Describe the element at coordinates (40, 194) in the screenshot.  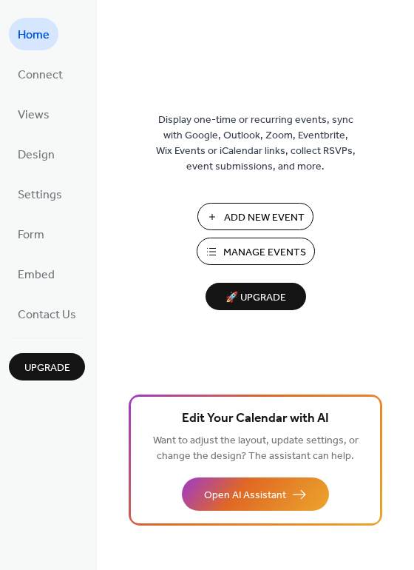
I see `a: Settings` at that location.